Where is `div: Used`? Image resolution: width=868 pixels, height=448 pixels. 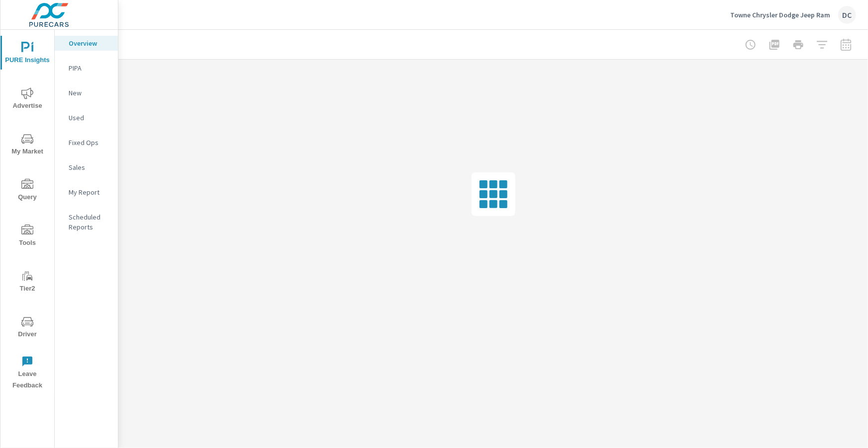 div: Used is located at coordinates (86, 118).